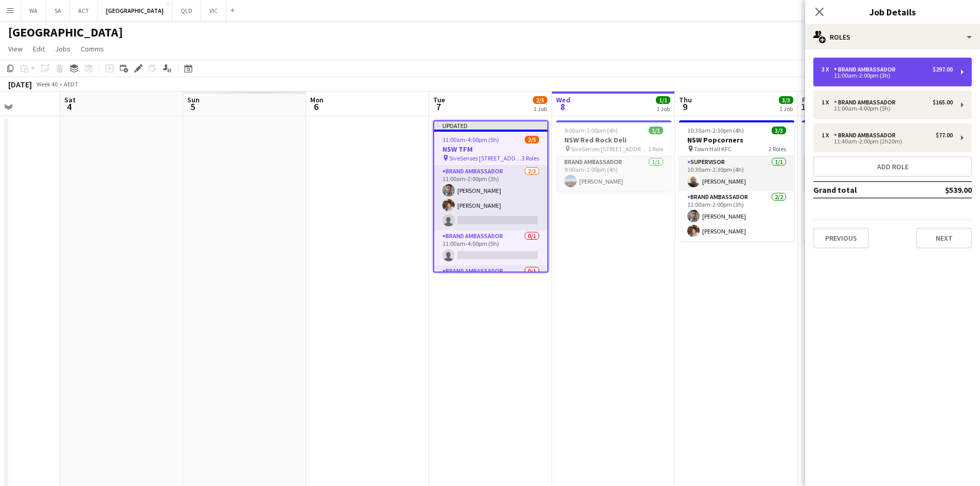  I want to click on button: QLD, so click(187, 10).